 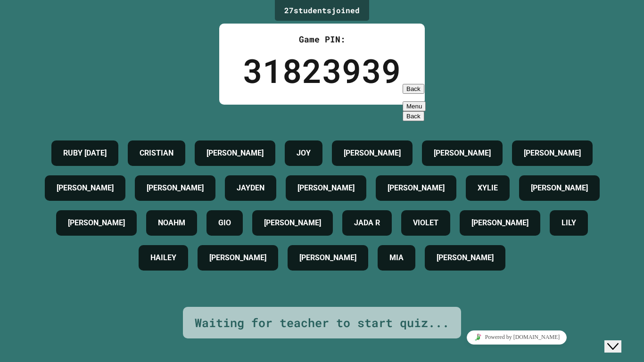 What do you see at coordinates (397, 258) in the screenshot?
I see `h4: MIA` at bounding box center [397, 258].